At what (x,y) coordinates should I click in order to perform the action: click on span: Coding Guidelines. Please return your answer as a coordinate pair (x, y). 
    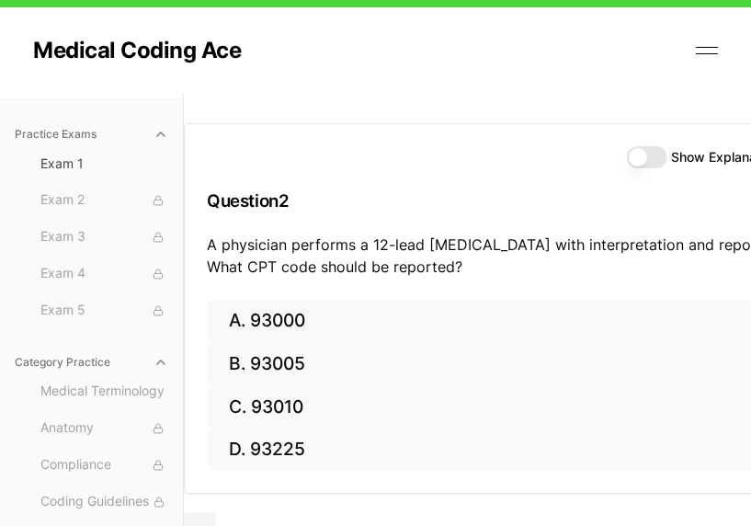
    Looking at the image, I should click on (104, 502).